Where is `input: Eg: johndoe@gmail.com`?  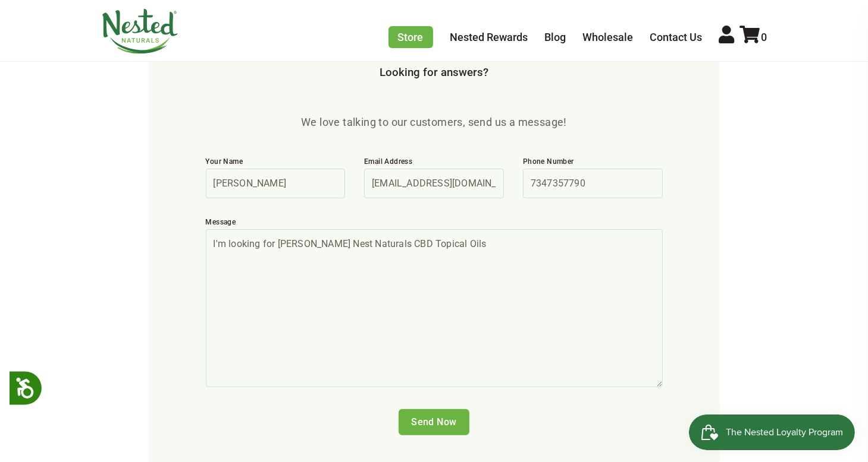
input: Eg: johndoe@gmail.com is located at coordinates (433, 184).